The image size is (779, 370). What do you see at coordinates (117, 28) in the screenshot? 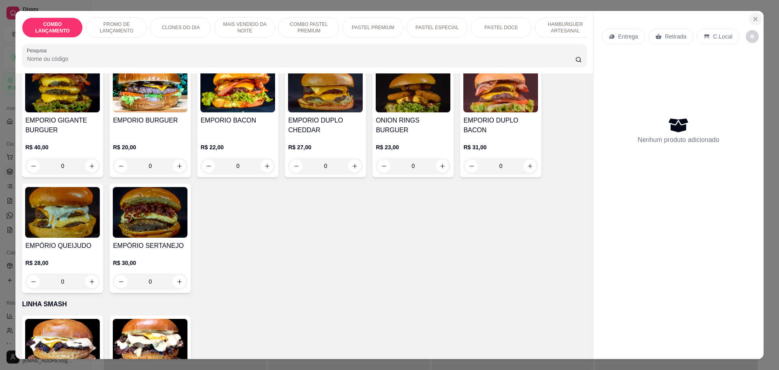
I see `p: PROMO DE LANÇAMENTO` at bounding box center [117, 28].